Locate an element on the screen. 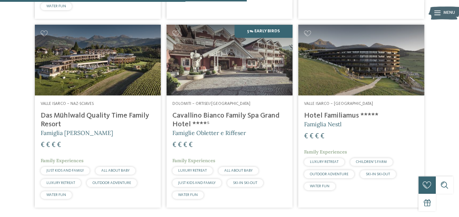  span: CHILDREN’S FARM is located at coordinates (371, 162).